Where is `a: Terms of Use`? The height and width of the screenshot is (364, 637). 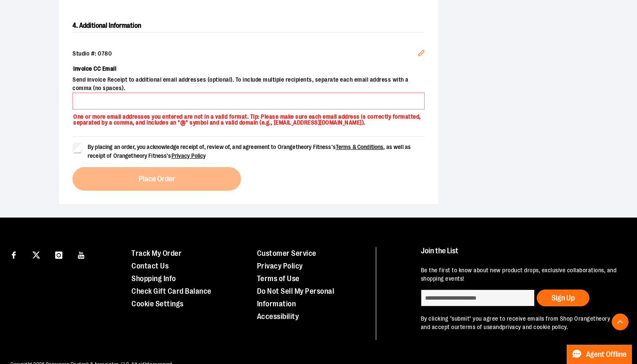 a: Terms of Use is located at coordinates (278, 278).